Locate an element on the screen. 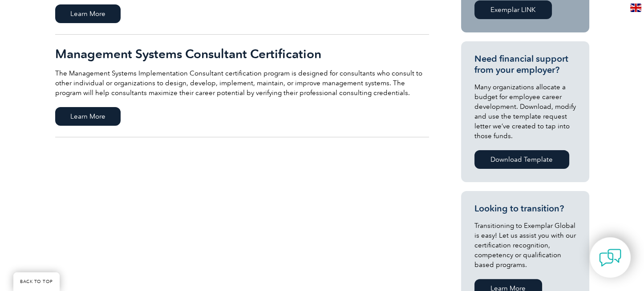 The height and width of the screenshot is (291, 644). a: BACK TO TOP is located at coordinates (37, 282).